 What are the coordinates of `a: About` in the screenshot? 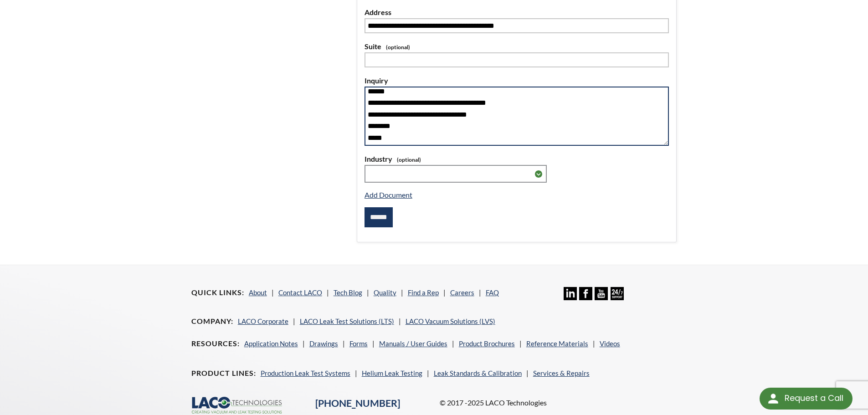 It's located at (258, 292).